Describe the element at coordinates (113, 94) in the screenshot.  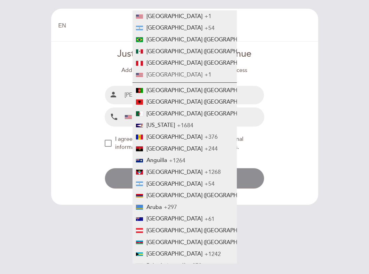
I see `i: person` at that location.